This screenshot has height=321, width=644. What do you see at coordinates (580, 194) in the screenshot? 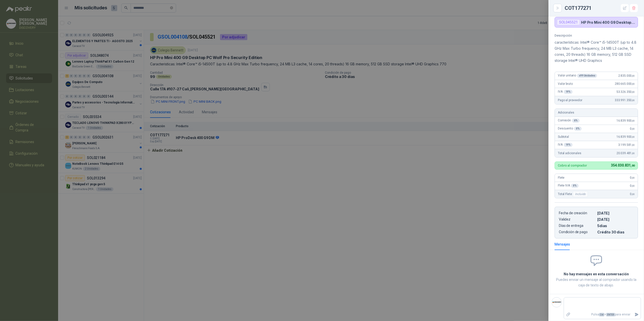
I see `div: Incluido` at bounding box center [580, 194].